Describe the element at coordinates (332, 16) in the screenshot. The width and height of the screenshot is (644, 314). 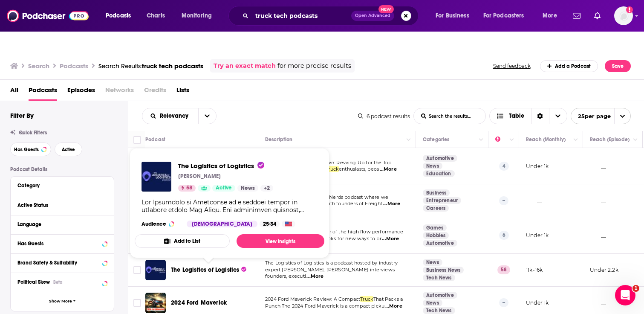
I see `div: Search podcasts, credits, & more...` at that location.